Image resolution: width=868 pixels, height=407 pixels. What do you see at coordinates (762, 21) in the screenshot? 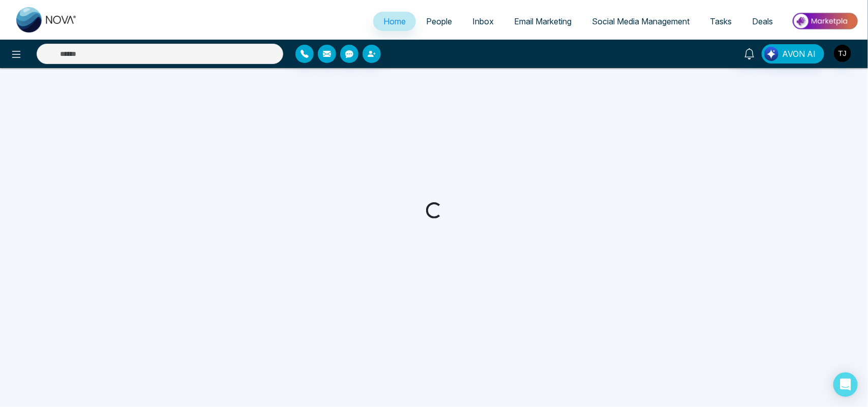
I see `span: Deals` at bounding box center [762, 21].